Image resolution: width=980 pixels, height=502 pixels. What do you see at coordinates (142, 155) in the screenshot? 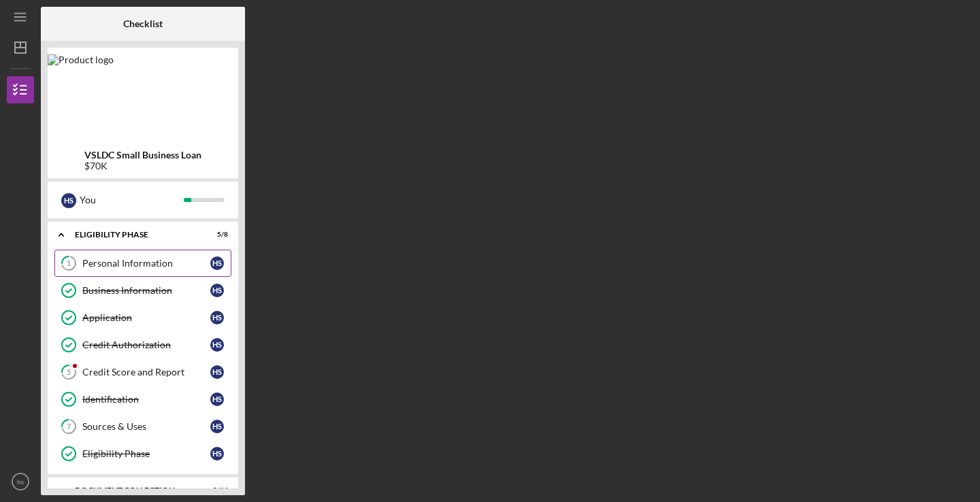
I see `b: VSLDC Small Business Loan` at bounding box center [142, 155].